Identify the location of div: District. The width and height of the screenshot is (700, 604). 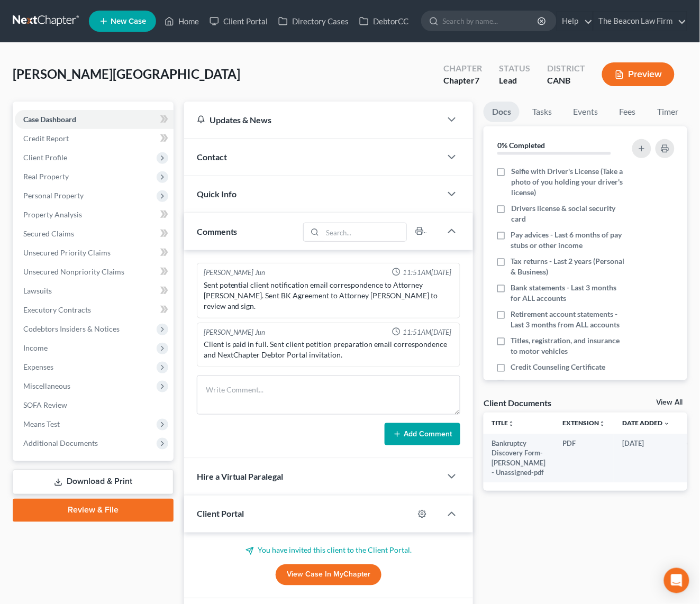
(566, 69).